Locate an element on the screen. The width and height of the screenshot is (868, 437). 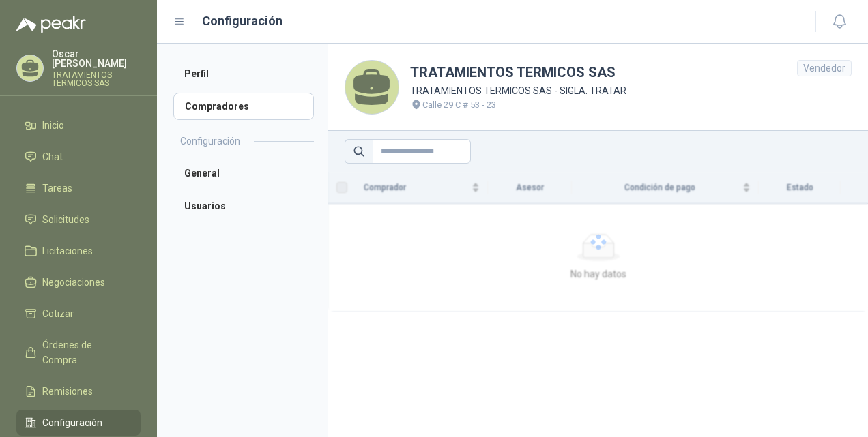
p: Calle 29 C # 53 - 23 is located at coordinates (459, 105).